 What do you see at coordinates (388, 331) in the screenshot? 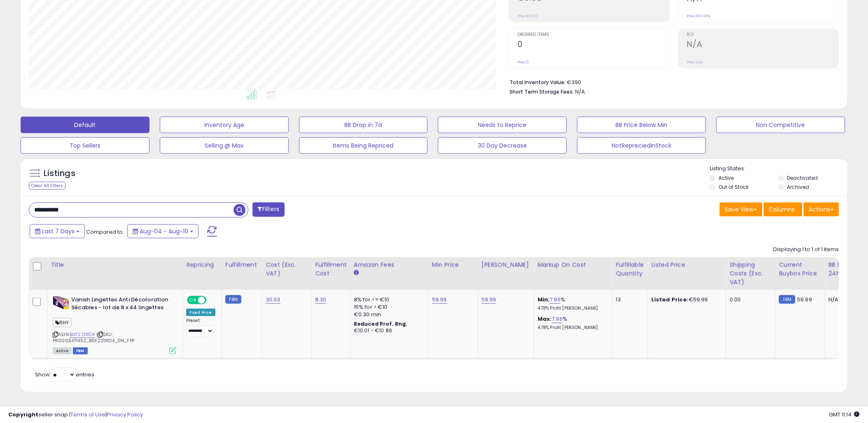
I see `div: €10.01 - €10.86` at bounding box center [388, 331].